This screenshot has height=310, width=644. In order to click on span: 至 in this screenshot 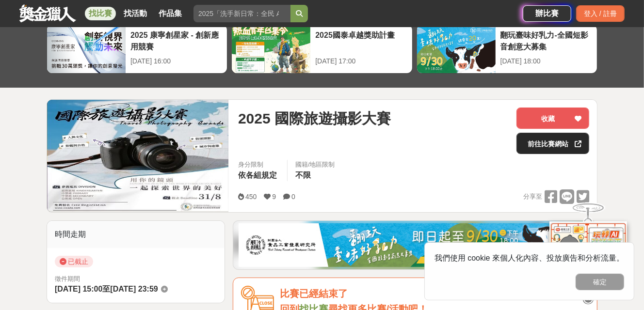, I will do `click(106, 289)`.